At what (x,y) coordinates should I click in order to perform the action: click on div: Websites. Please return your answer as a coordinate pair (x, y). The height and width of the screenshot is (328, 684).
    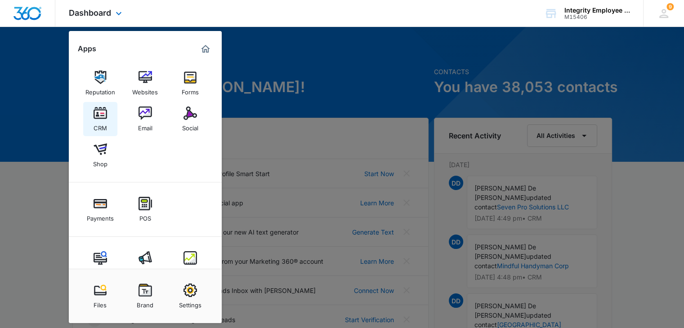
    Looking at the image, I should click on (145, 90).